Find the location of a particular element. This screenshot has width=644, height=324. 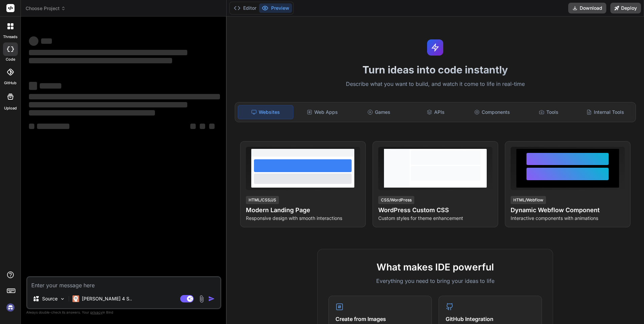

p: Responsive design with smooth interactions is located at coordinates (303, 218).